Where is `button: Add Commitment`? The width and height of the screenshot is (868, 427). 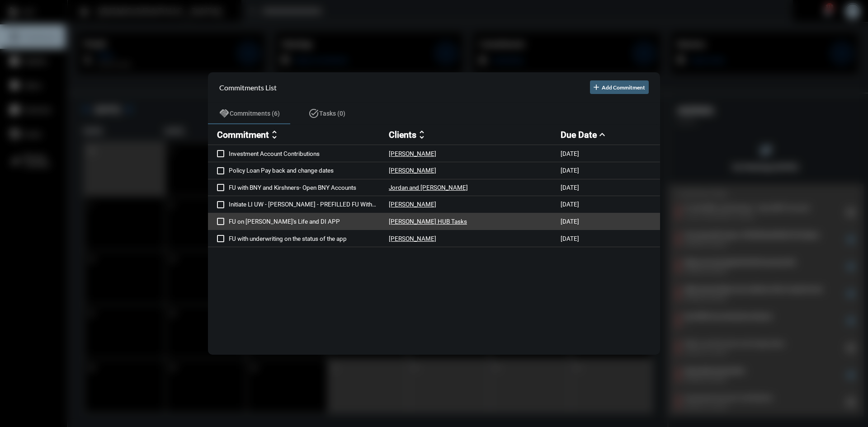 button: Add Commitment is located at coordinates (620, 87).